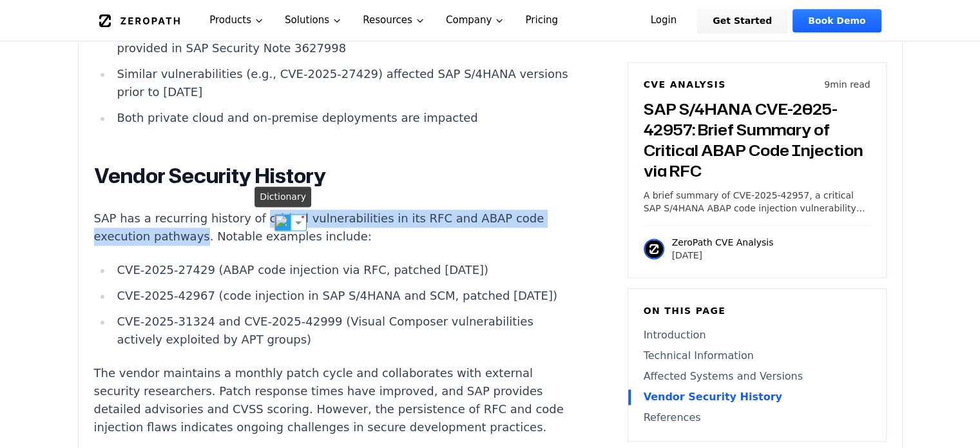 The width and height of the screenshot is (980, 448). Describe the element at coordinates (836, 21) in the screenshot. I see `a: Book Demo` at that location.